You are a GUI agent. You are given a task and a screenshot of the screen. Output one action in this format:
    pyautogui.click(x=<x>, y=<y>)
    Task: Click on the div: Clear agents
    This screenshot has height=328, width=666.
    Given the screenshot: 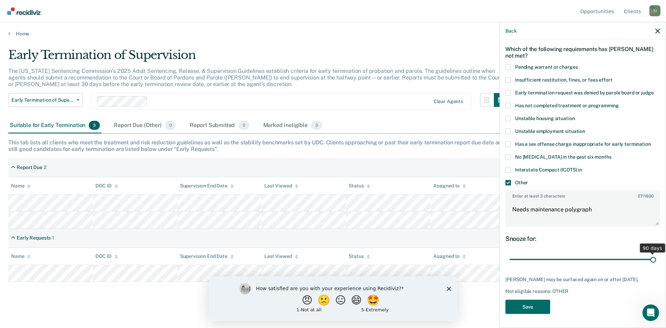 What is the action you would take?
    pyautogui.click(x=448, y=101)
    